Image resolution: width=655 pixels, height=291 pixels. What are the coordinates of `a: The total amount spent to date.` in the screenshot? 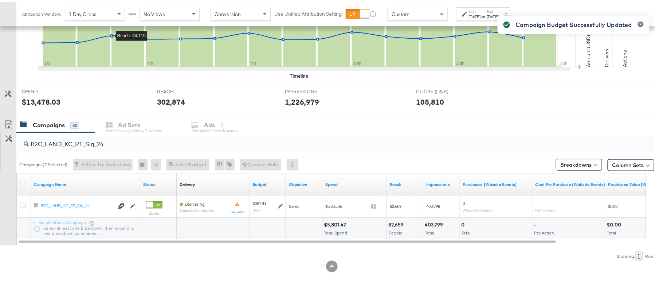 It's located at (355, 183).